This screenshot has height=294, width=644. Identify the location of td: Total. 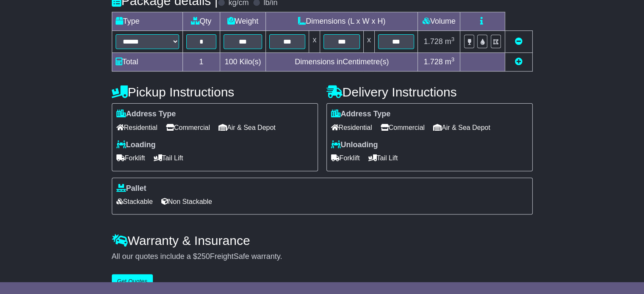
(147, 62).